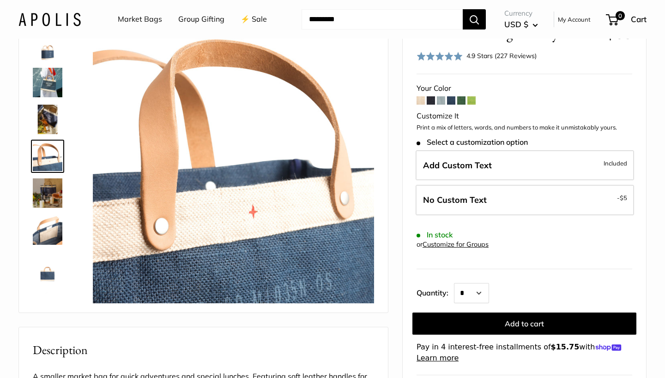 The height and width of the screenshot is (378, 665). What do you see at coordinates (521, 13) in the screenshot?
I see `span: Currency` at bounding box center [521, 13].